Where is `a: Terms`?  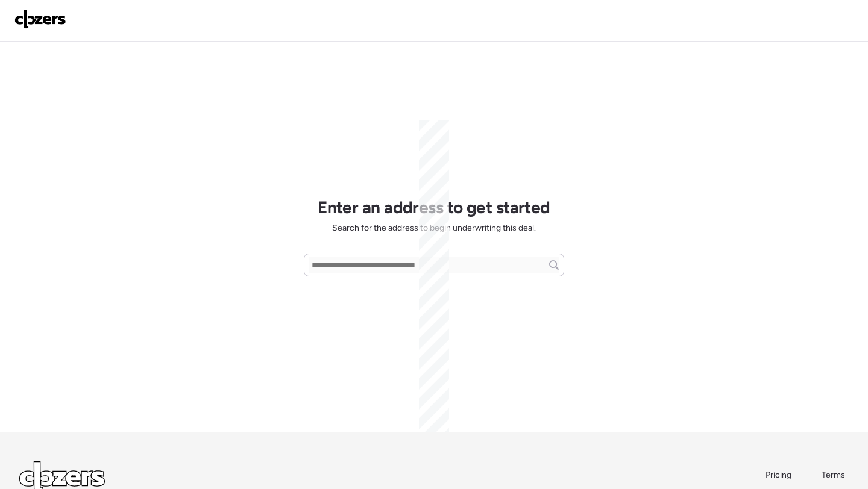 a: Terms is located at coordinates (835, 475).